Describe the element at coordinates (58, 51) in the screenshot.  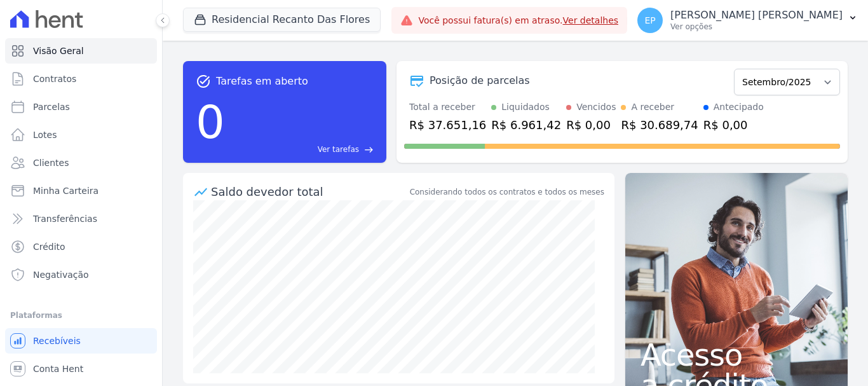
I see `span: Visão Geral` at that location.